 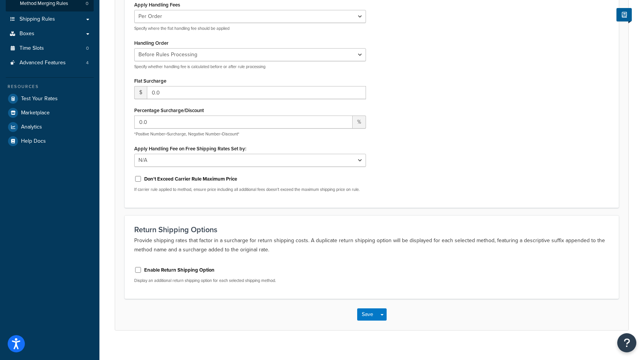 What do you see at coordinates (50, 34) in the screenshot?
I see `li: Boxes` at bounding box center [50, 34].